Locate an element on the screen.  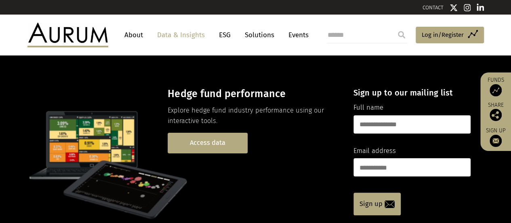
img: email-icon is located at coordinates (390, 204).